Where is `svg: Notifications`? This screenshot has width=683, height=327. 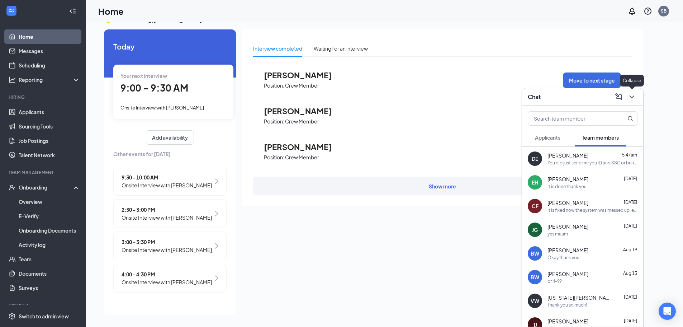 svg: Notifications is located at coordinates (632, 11).